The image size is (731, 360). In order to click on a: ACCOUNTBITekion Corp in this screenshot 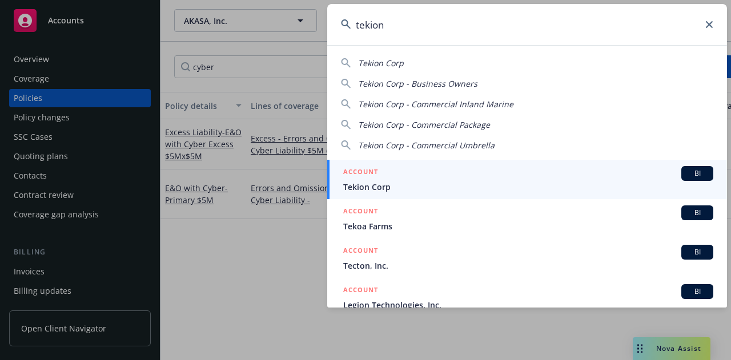, I will do `click(527, 179)`.